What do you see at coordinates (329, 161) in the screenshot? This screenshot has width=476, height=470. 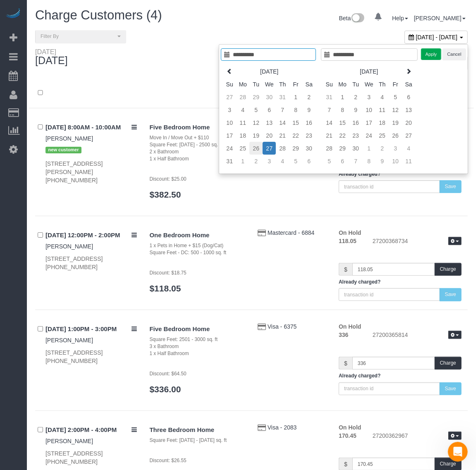 I see `td: 5` at bounding box center [329, 161].